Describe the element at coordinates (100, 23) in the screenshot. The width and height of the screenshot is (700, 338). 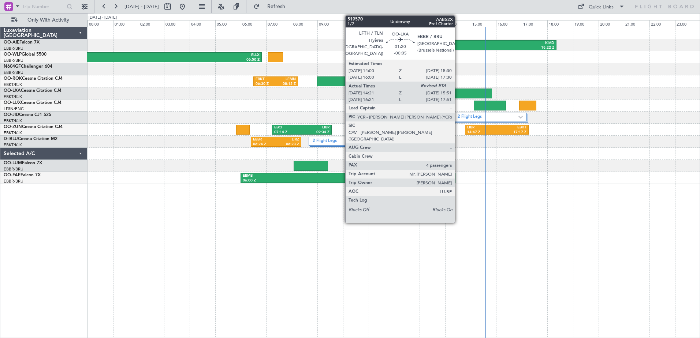
I see `div: 00:00` at that location.